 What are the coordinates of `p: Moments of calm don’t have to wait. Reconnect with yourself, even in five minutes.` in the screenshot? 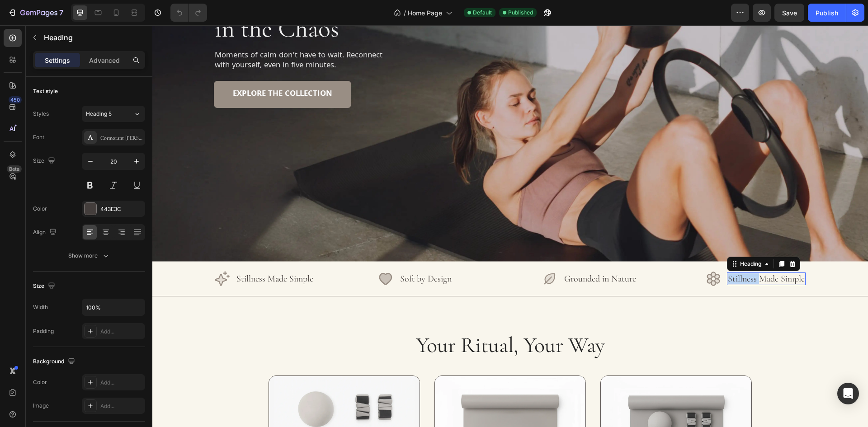 It's located at (146, 35).